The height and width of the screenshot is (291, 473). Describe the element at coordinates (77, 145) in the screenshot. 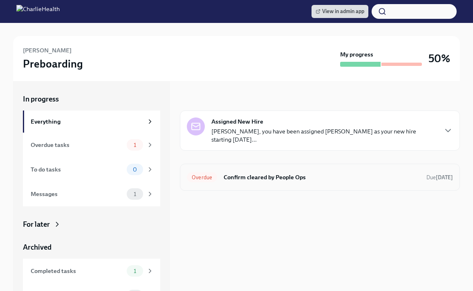

I see `div: Overdue tasks` at that location.